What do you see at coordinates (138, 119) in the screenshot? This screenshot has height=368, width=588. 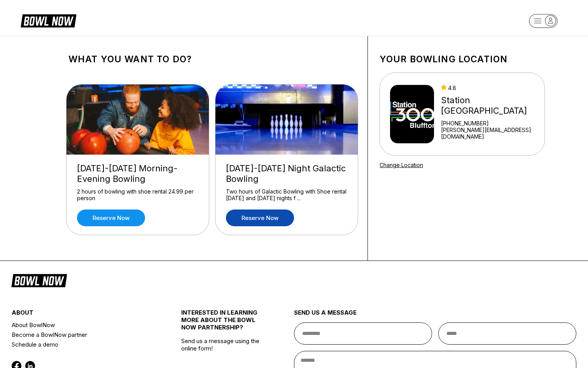 I see `img: Friday-Sunday Morning-Evening Bowling` at bounding box center [138, 119].